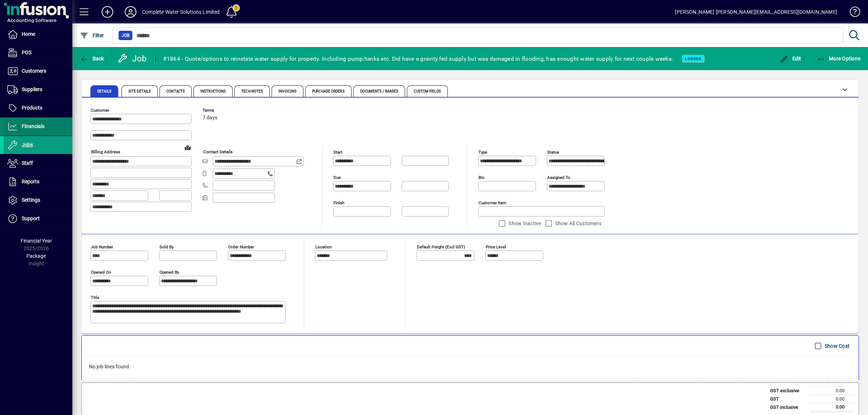 The height and width of the screenshot is (415, 868). I want to click on a: Home, so click(38, 34).